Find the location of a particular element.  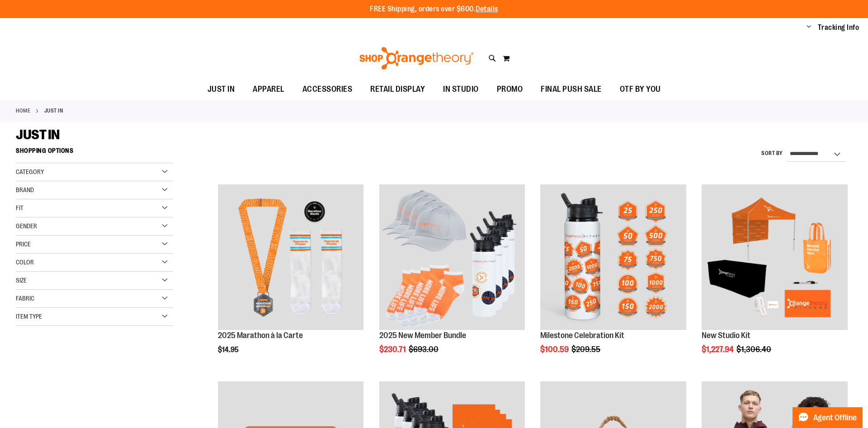

div: Fit is located at coordinates (94, 208).